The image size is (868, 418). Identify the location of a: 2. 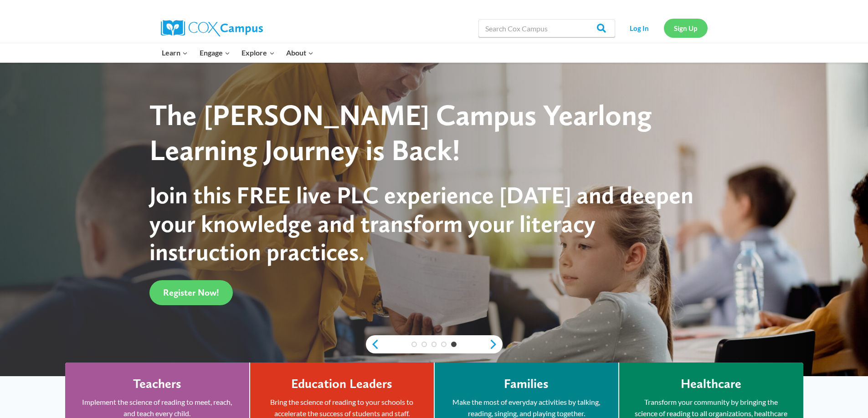
(424, 344).